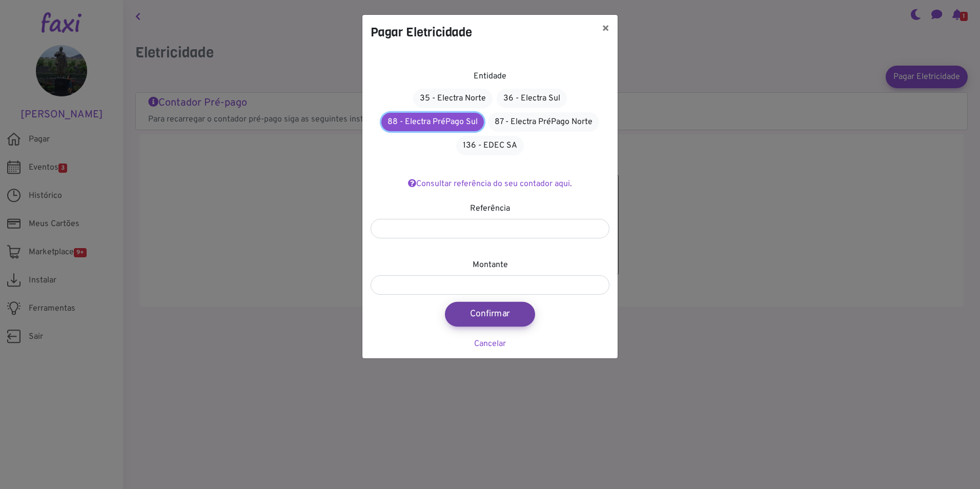 This screenshot has height=489, width=980. Describe the element at coordinates (490, 184) in the screenshot. I see `a: Consultar referência do seu contador aqui.` at that location.